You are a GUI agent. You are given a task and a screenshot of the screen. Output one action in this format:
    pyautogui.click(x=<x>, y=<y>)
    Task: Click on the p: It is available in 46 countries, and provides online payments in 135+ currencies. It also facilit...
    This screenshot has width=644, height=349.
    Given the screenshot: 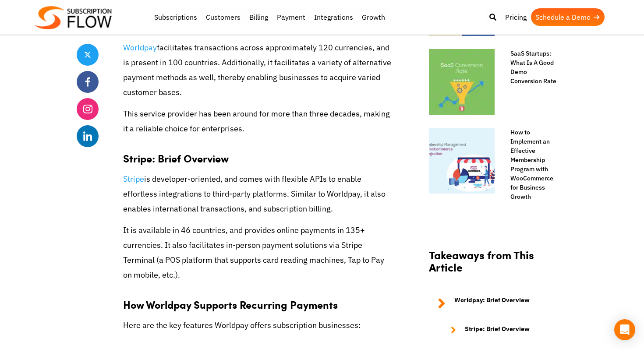 What is the action you would take?
    pyautogui.click(x=258, y=253)
    